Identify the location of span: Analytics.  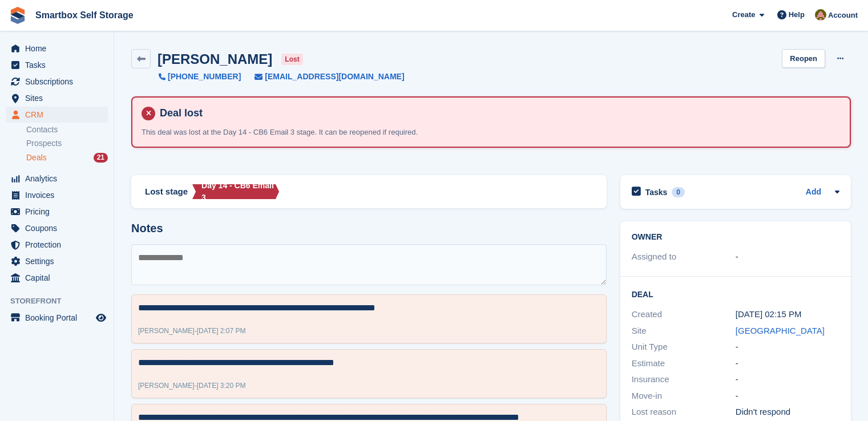
(60, 179).